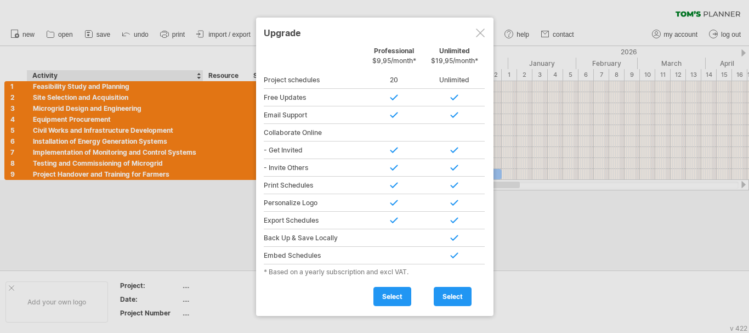 Image resolution: width=749 pixels, height=333 pixels. I want to click on div: - Invite Others, so click(314, 168).